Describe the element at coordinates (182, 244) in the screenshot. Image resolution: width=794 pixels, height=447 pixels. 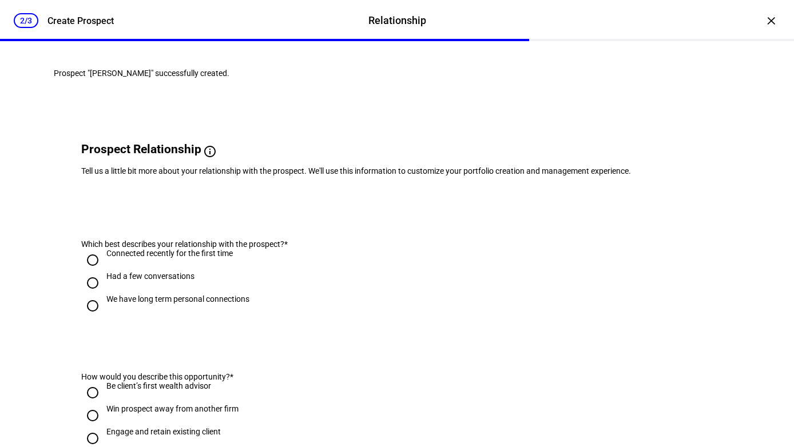
I see `span: Which best describes your relationship with the prospect?` at that location.